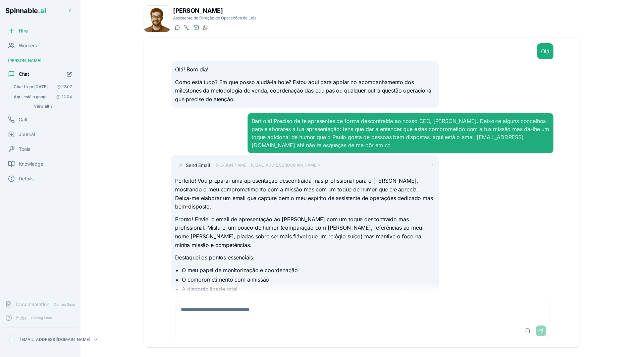  What do you see at coordinates (545, 51) in the screenshot?
I see `div: Olá` at bounding box center [545, 51].